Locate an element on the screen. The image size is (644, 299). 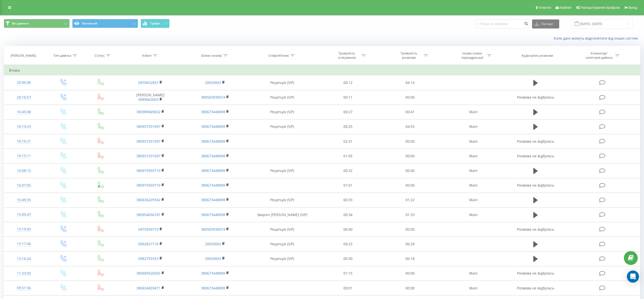
a: 0992827174 is located at coordinates (149, 244).